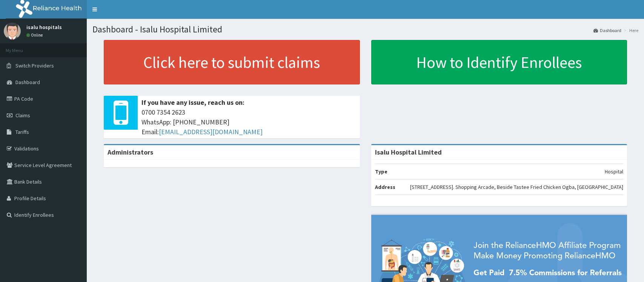 The width and height of the screenshot is (644, 282). I want to click on b: Administrators, so click(130, 152).